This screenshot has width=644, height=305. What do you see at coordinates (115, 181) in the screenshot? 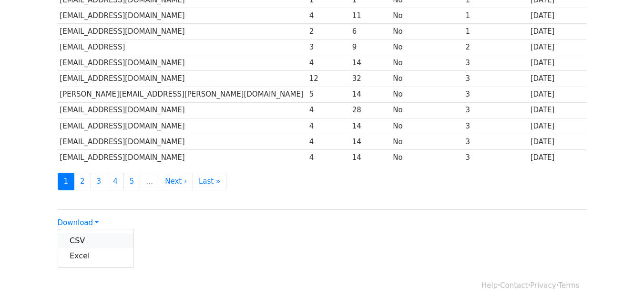
I see `a: 4` at bounding box center [115, 181].